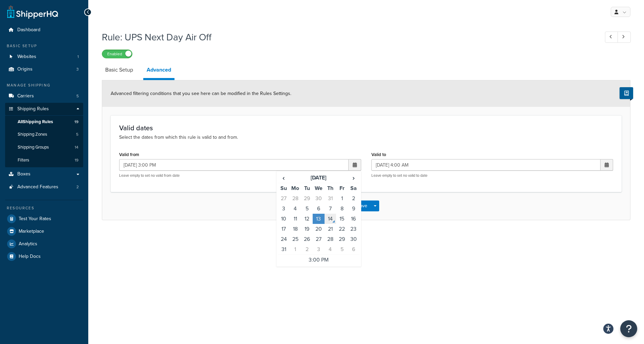 Image resolution: width=644 pixels, height=344 pixels. I want to click on td: 16, so click(353, 219).